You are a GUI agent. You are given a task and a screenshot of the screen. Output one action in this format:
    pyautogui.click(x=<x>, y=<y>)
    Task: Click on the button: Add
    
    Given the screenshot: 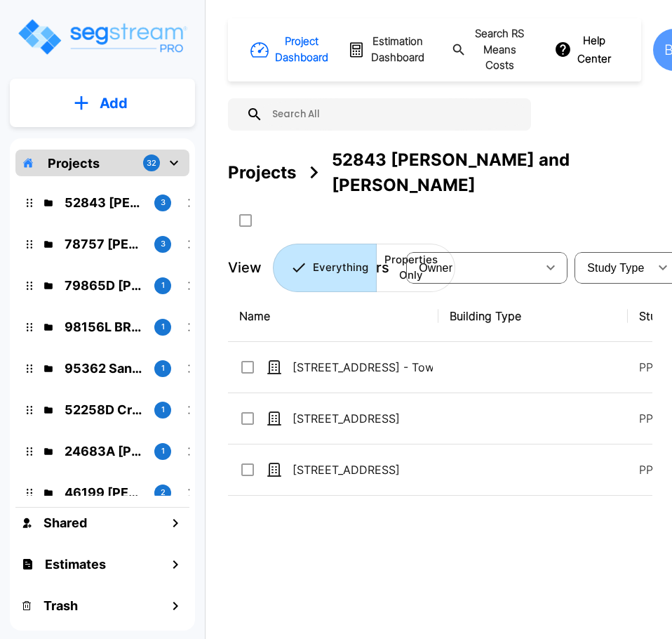 What is the action you would take?
    pyautogui.click(x=103, y=103)
    